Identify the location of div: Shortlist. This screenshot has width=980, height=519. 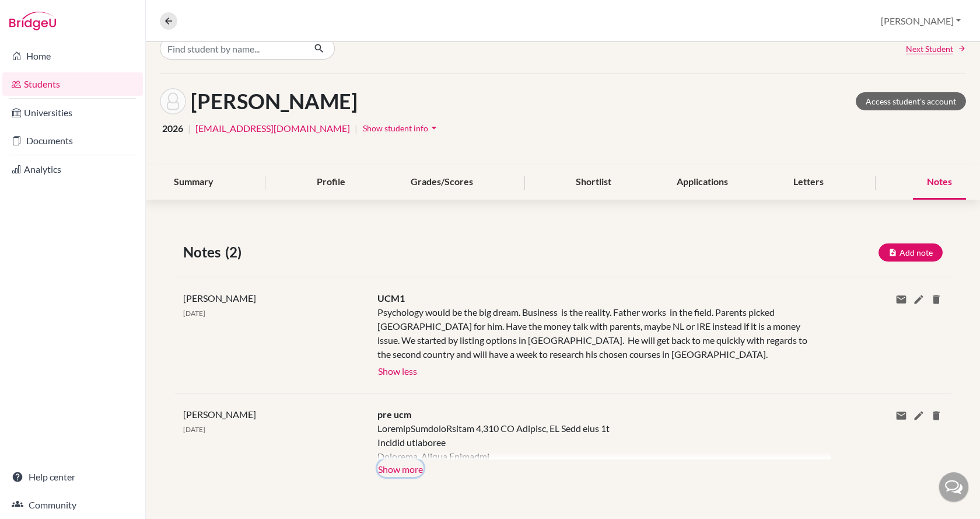
(594, 182).